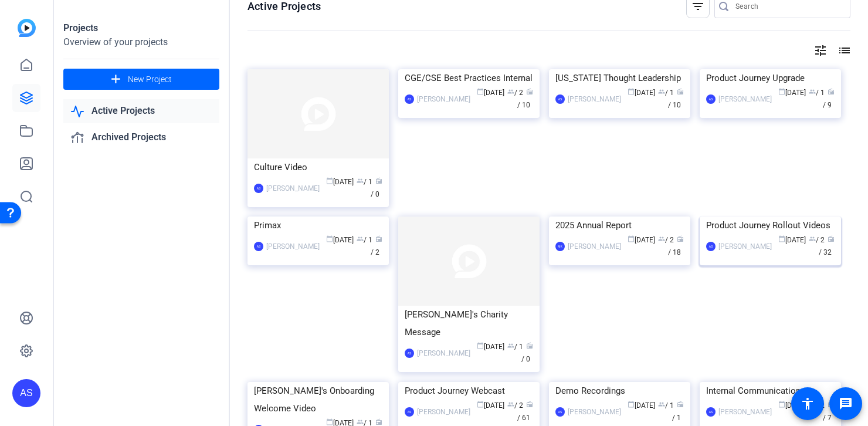 The height and width of the screenshot is (426, 868). Describe the element at coordinates (829, 98) in the screenshot. I see `span: / 9` at that location.